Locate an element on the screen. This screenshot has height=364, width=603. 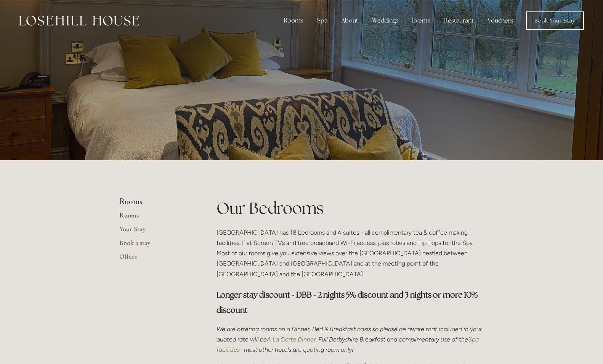
img: Losehill House is located at coordinates (79, 21).